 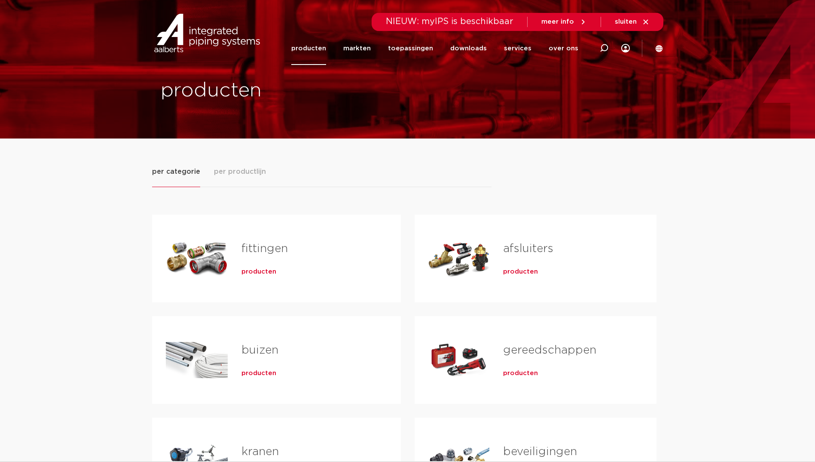 What do you see at coordinates (282, 91) in the screenshot?
I see `h1: producten` at bounding box center [282, 91].